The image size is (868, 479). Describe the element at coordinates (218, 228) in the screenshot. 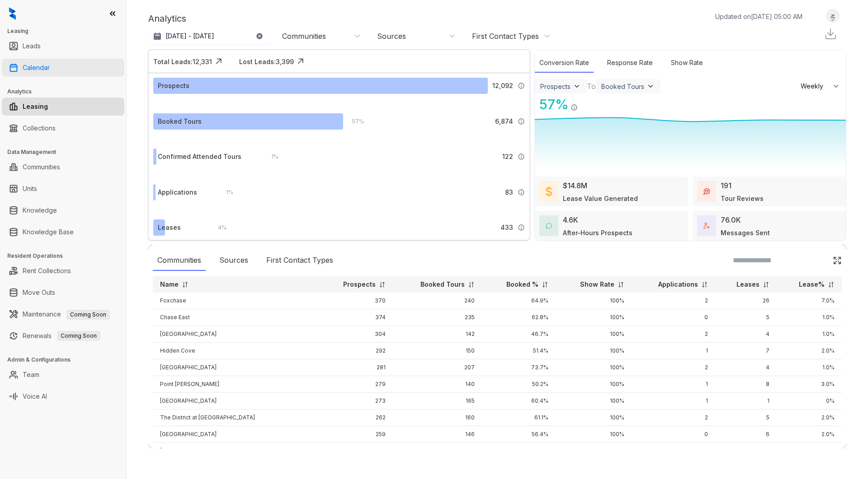

I see `div: 4 %` at that location.